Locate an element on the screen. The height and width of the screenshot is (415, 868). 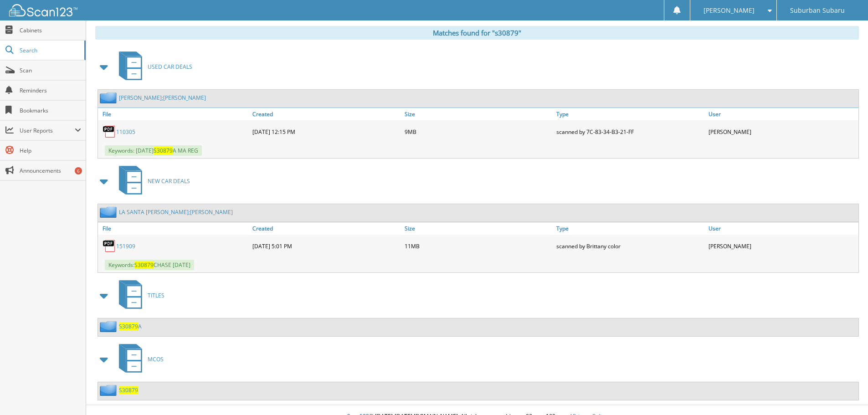
div: Matches found for "s30879" is located at coordinates (477, 33).